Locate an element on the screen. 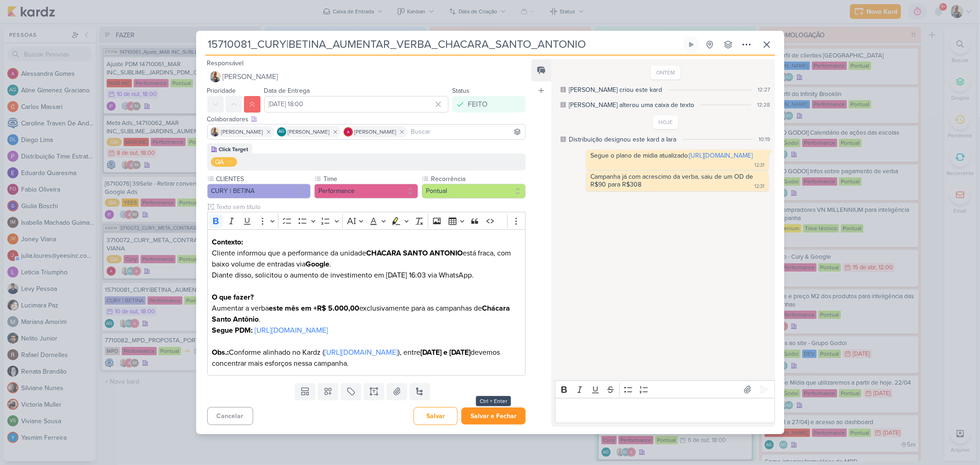 The image size is (980, 465). label: Recorrência is located at coordinates (477, 179).